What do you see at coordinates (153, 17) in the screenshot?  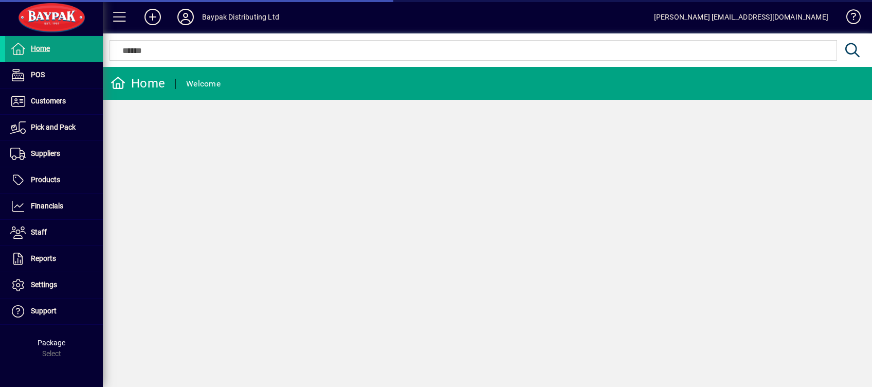 I see `button: Add` at bounding box center [153, 17].